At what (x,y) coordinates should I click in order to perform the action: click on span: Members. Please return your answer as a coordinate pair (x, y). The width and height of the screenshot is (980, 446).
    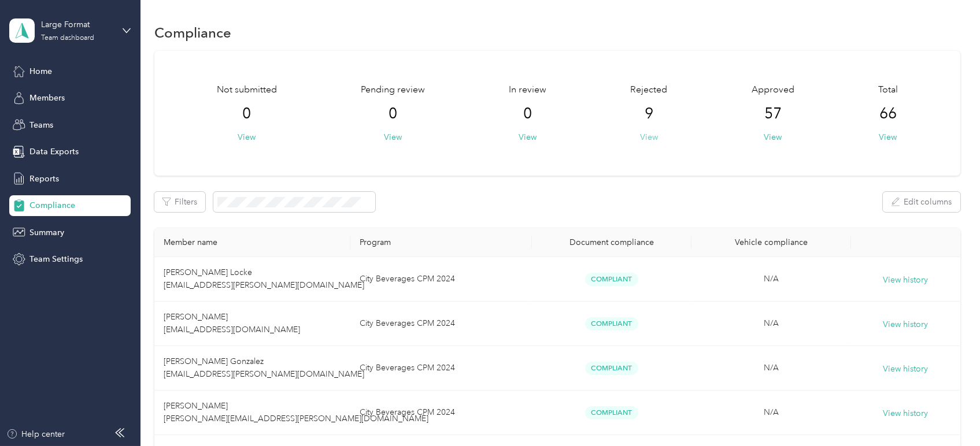
    Looking at the image, I should click on (47, 98).